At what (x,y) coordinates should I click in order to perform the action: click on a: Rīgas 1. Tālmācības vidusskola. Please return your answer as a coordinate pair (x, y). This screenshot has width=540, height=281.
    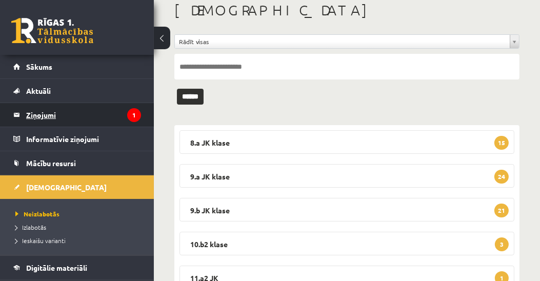
    Looking at the image, I should click on (52, 31).